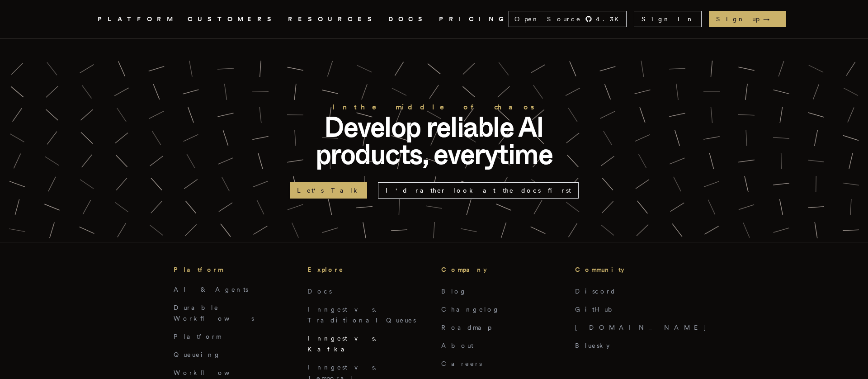 This screenshot has width=868, height=379. Describe the element at coordinates (367, 269) in the screenshot. I see `h3: Explore` at that location.